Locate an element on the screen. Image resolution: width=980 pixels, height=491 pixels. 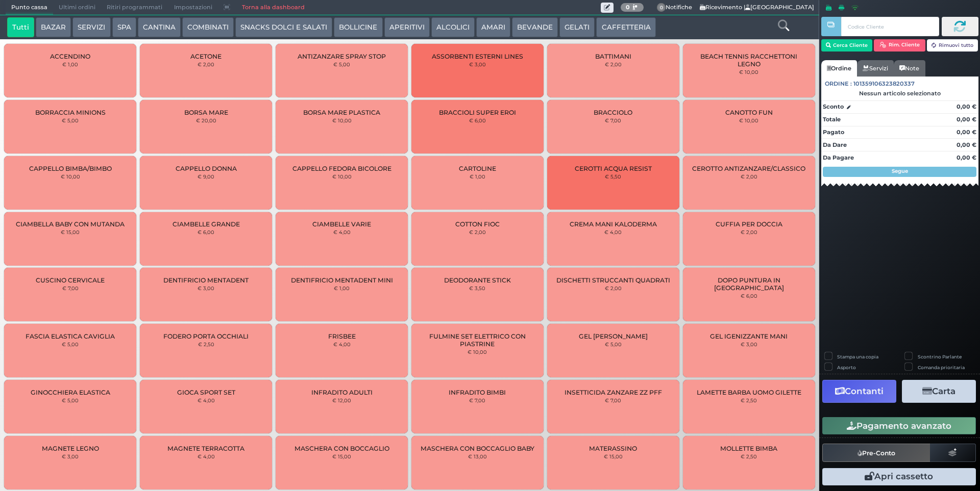
span: CAPPELLO DONNA is located at coordinates (206, 169).